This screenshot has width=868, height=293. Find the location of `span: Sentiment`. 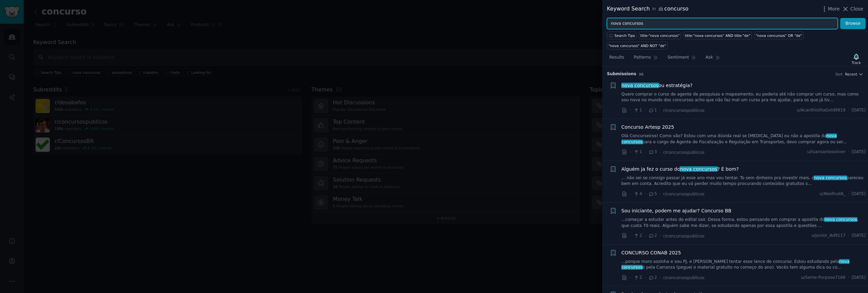

span: Sentiment is located at coordinates (678, 57).